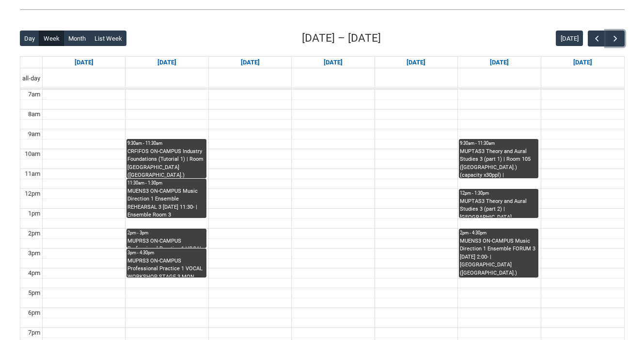 This screenshot has width=644, height=340. I want to click on button: Month, so click(76, 38).